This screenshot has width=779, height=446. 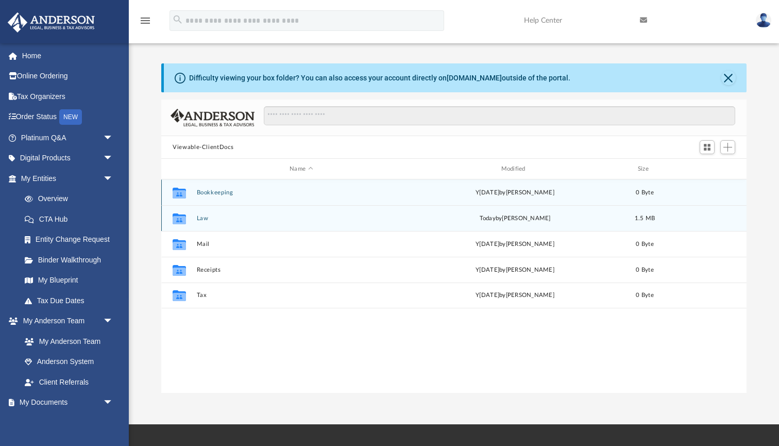 What do you see at coordinates (68, 76) in the screenshot?
I see `a: Online Ordering` at bounding box center [68, 76].